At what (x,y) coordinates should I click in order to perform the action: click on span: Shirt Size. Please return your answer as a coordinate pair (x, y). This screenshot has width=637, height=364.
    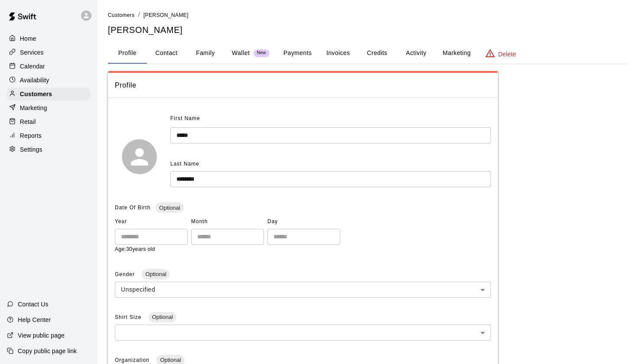
    Looking at the image, I should click on (129, 317).